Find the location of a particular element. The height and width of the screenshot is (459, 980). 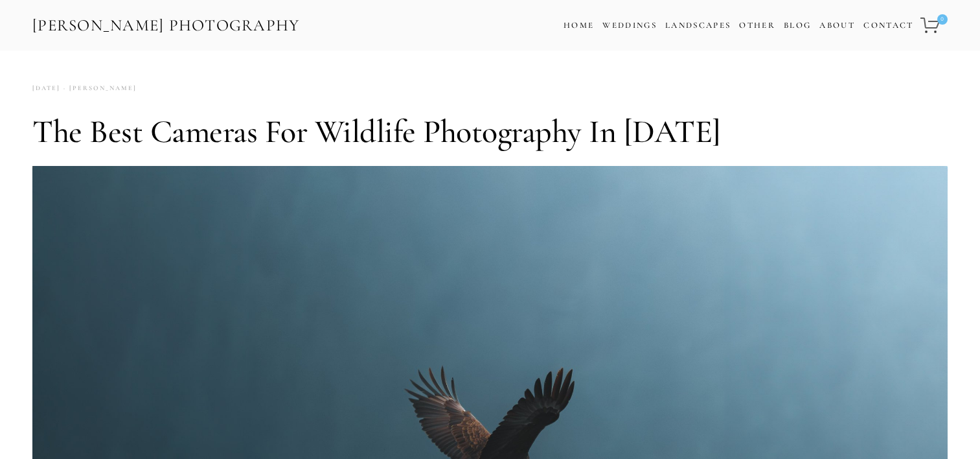

a: About is located at coordinates (837, 25).